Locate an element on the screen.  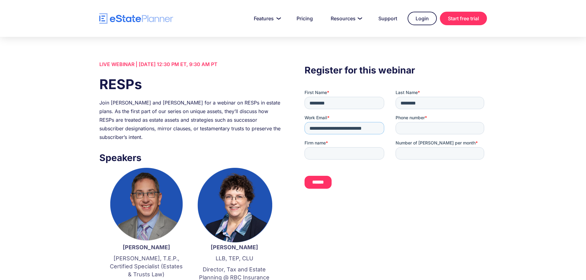
a: Login is located at coordinates (422, 18).